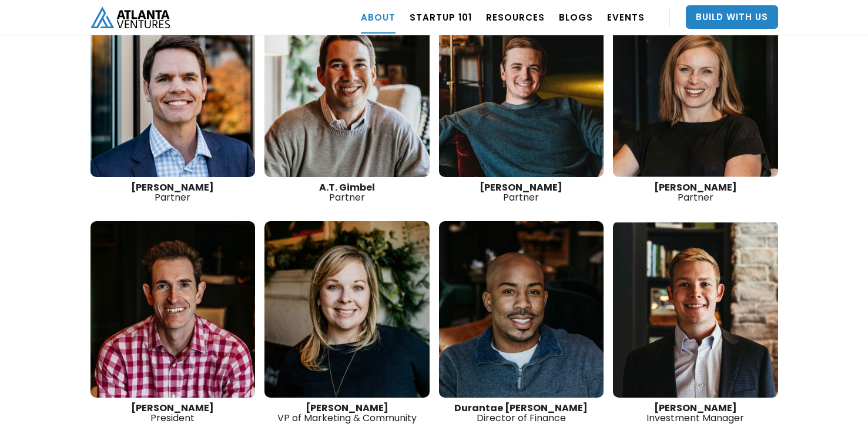 The height and width of the screenshot is (440, 868). Describe the element at coordinates (521, 413) in the screenshot. I see `div: Director of Finance` at that location.